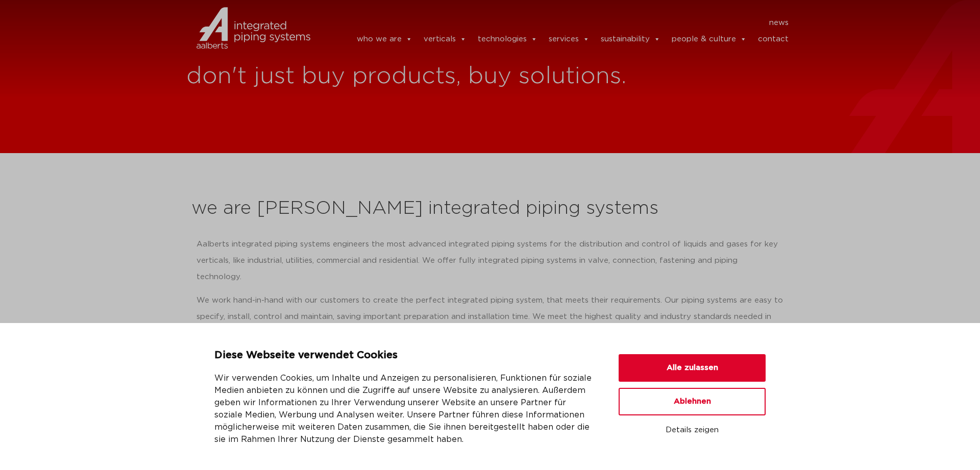  Describe the element at coordinates (404, 409) in the screenshot. I see `p: Wir verwenden Cookies, um Inhalte und Anzeigen zu personalisieren, Funktionen für soziale Medien ...` at that location.